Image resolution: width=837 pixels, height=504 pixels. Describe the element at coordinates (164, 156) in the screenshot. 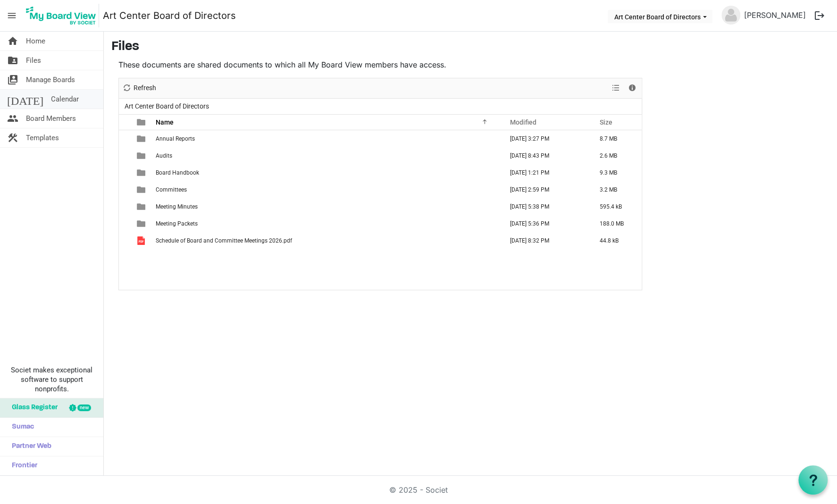

I see `span: Audits` at that location.